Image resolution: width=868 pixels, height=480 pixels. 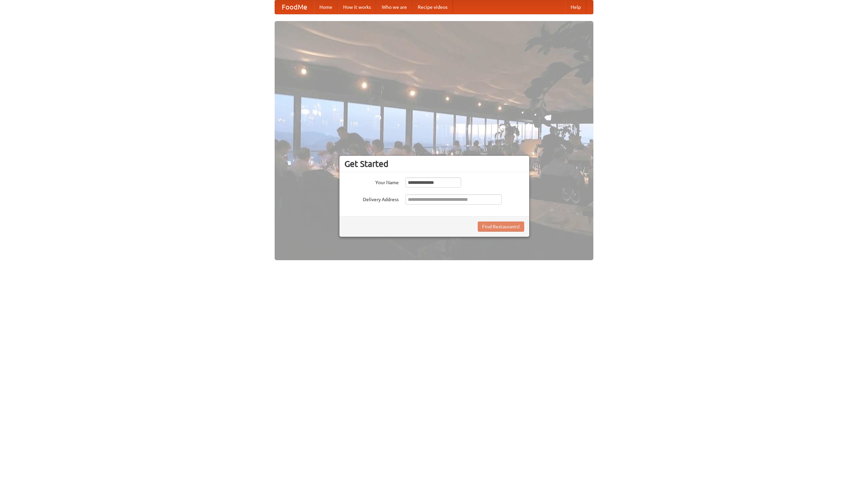 I want to click on a: Help, so click(x=576, y=7).